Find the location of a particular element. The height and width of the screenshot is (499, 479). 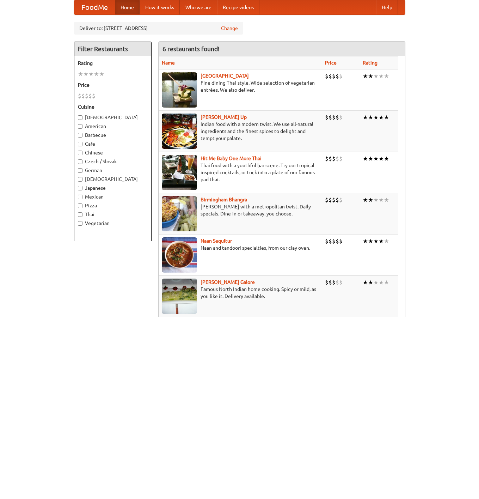

label: German is located at coordinates (113, 170).